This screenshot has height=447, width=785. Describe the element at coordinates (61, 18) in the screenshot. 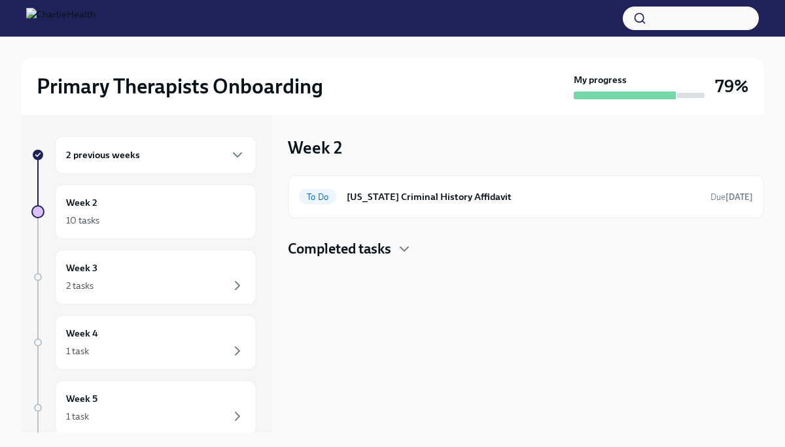

I see `img: CharlieHealth` at that location.